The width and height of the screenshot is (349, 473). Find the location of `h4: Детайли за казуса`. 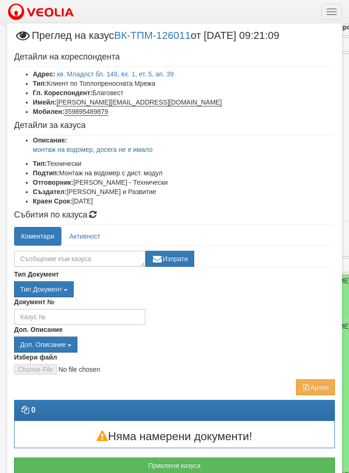

h4: Детайли за казуса is located at coordinates (174, 126).